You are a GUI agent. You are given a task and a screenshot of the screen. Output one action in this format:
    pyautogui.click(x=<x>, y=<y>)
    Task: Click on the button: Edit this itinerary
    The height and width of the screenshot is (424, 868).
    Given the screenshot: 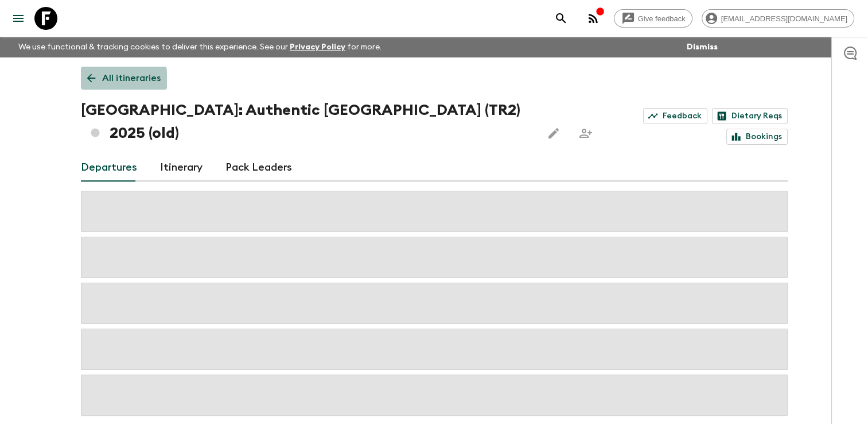 What is the action you would take?
    pyautogui.click(x=554, y=133)
    